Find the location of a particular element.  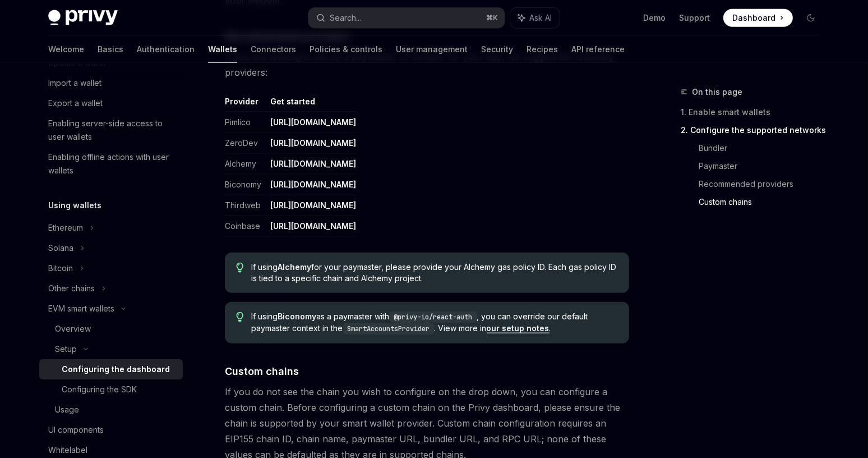

div: Whitelabel is located at coordinates (68, 450).